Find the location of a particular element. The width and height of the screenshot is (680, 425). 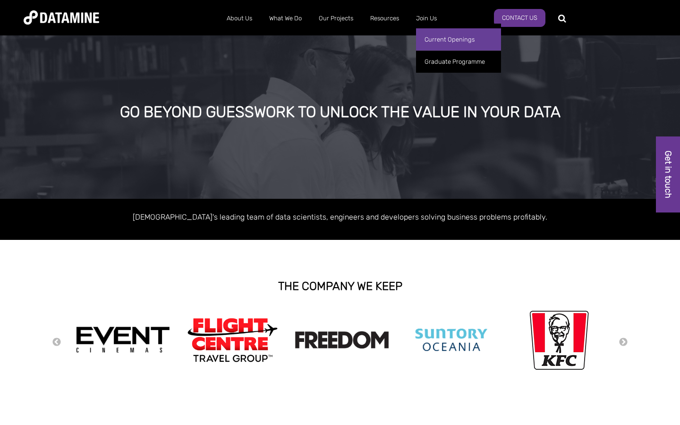

button: Next is located at coordinates (624, 343).